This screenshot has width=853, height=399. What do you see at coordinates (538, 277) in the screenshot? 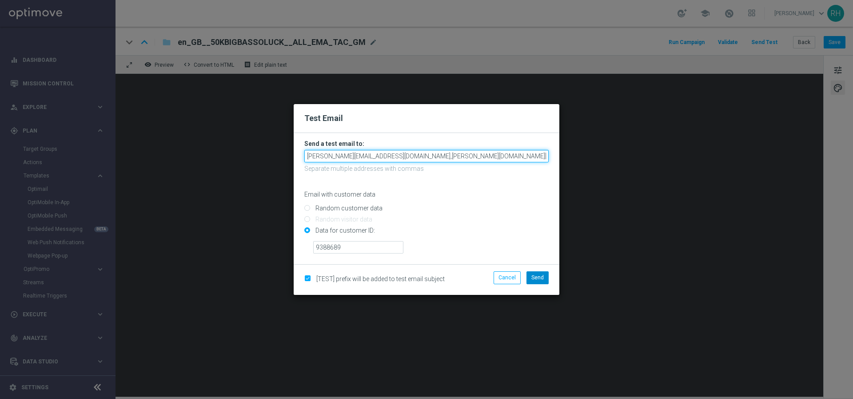
I see `button: Send` at bounding box center [538, 277].